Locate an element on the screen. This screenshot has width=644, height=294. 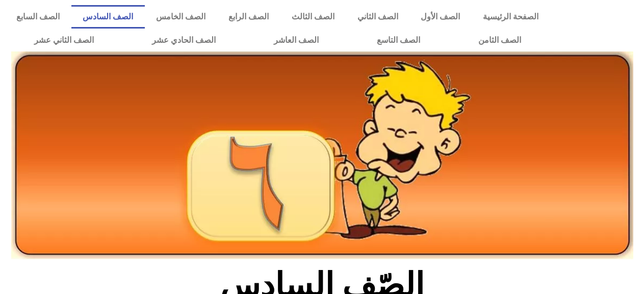
a: الصف الخامس is located at coordinates (181, 17).